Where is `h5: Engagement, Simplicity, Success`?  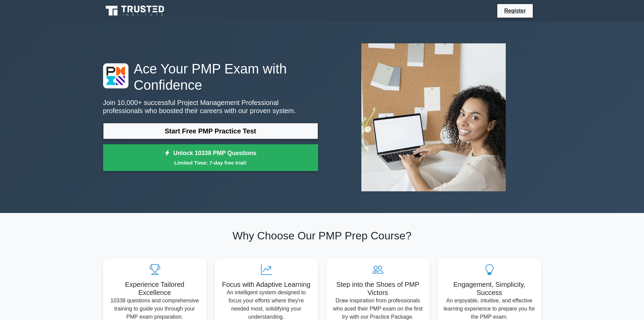
h5: Engagement, Simplicity, Success is located at coordinates (490, 288).